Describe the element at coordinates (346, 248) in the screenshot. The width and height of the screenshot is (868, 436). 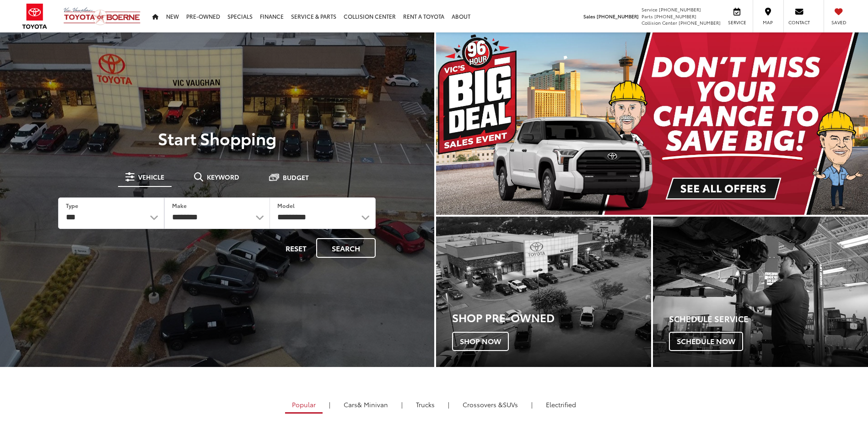
I see `button: Search` at that location.